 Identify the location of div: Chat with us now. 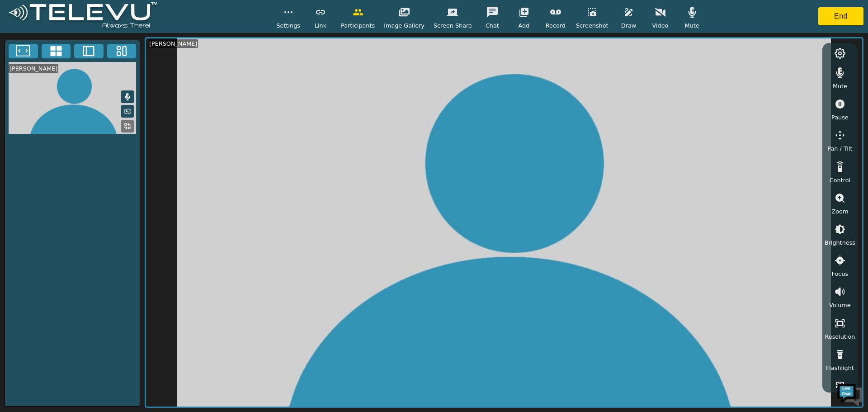
(99, 54).